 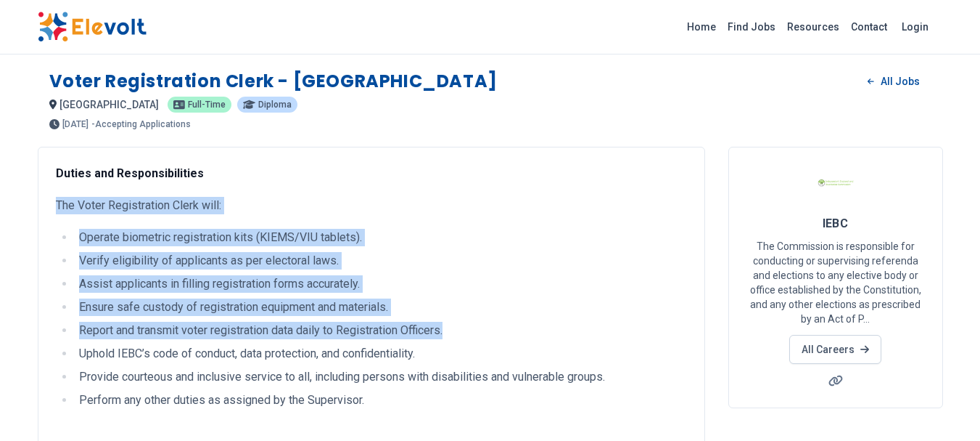 I want to click on a: All Jobs, so click(x=893, y=82).